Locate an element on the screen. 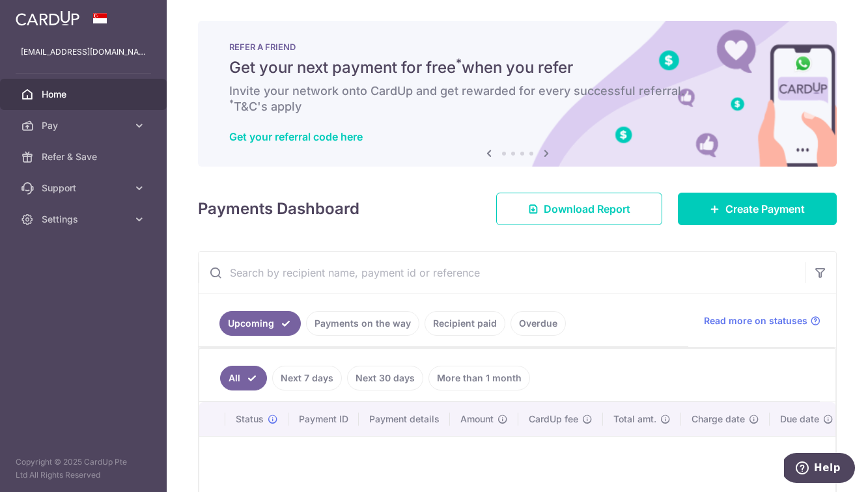 Image resolution: width=868 pixels, height=492 pixels. a: Download Report is located at coordinates (579, 209).